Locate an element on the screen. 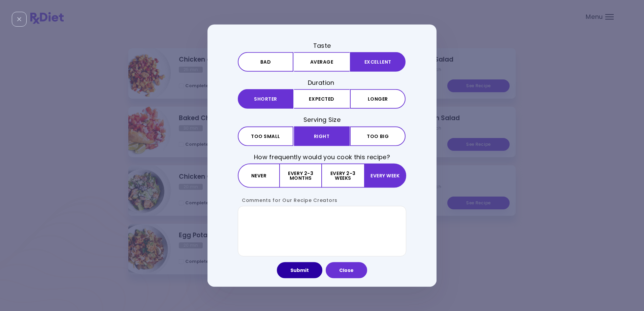  h3: How frequently would you cook this recipe? is located at coordinates (322, 157).